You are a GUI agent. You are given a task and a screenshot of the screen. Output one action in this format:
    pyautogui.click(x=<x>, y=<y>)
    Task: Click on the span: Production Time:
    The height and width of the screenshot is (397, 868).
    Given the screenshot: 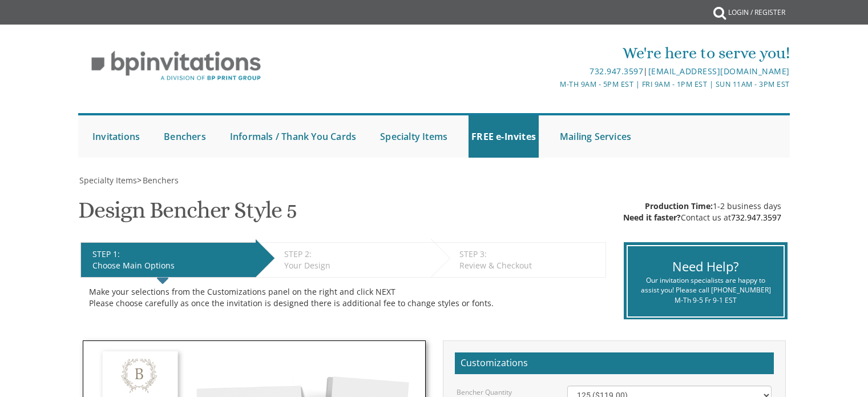 What is the action you would take?
    pyautogui.click(x=678, y=205)
    